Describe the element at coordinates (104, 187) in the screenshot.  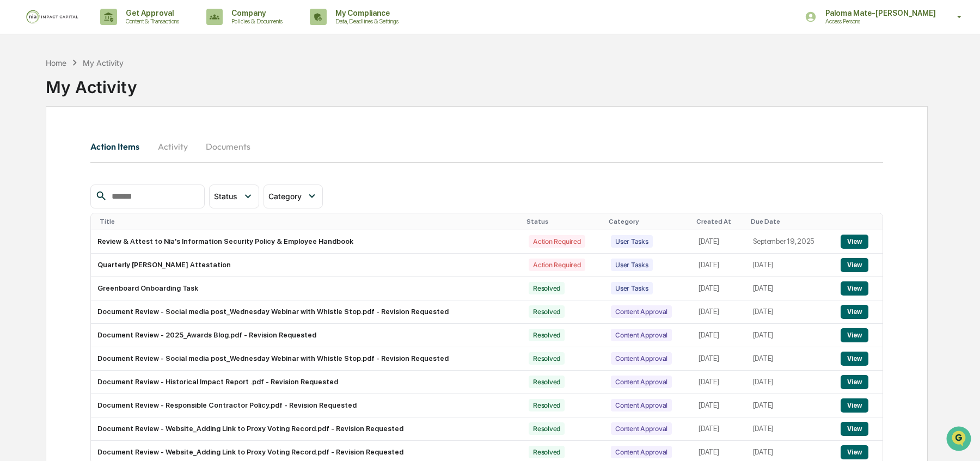
I see `a: Powered byPylon` at that location.